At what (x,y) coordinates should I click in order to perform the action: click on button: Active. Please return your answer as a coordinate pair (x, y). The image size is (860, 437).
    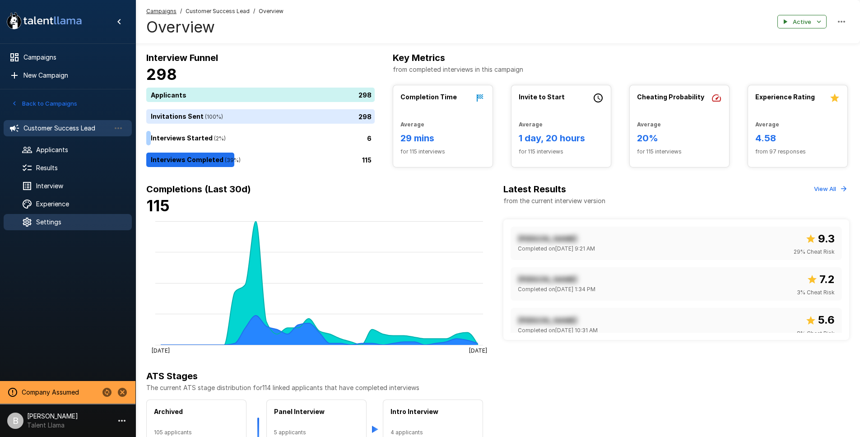
    Looking at the image, I should click on (802, 22).